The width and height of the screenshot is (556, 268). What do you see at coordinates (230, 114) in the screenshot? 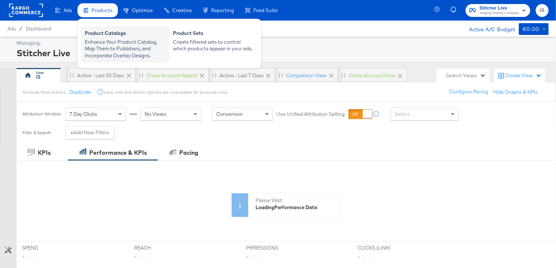
I see `span: Conversion` at bounding box center [230, 114].